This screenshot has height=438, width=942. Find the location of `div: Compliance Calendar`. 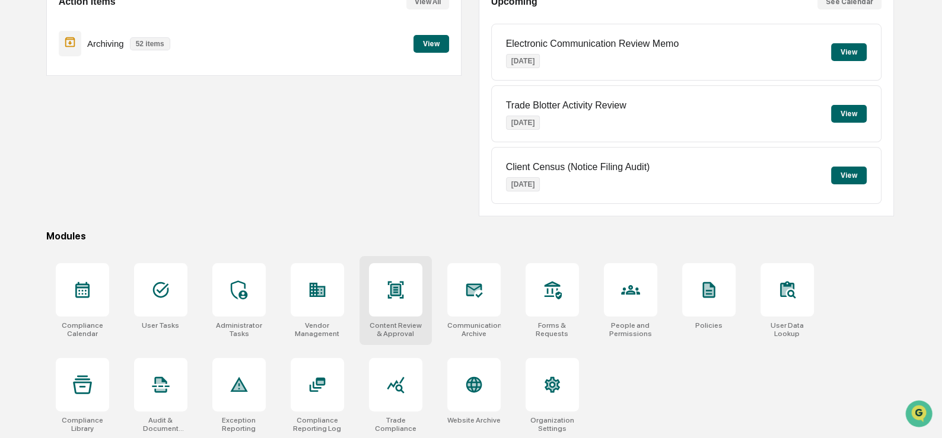

div: Compliance Calendar is located at coordinates (82, 330).